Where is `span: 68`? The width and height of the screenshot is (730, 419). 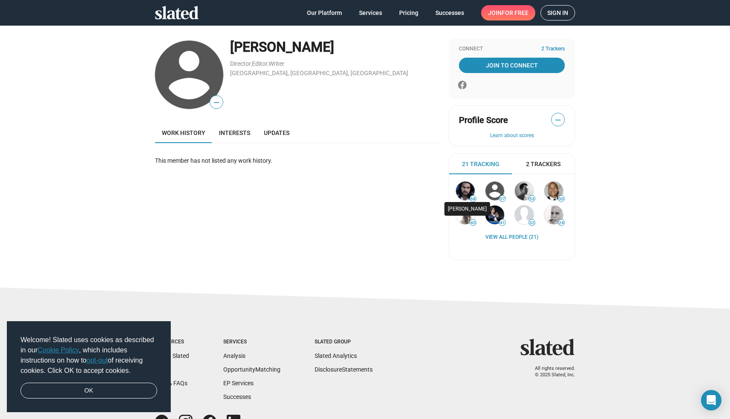 span: 68 is located at coordinates (473, 199).